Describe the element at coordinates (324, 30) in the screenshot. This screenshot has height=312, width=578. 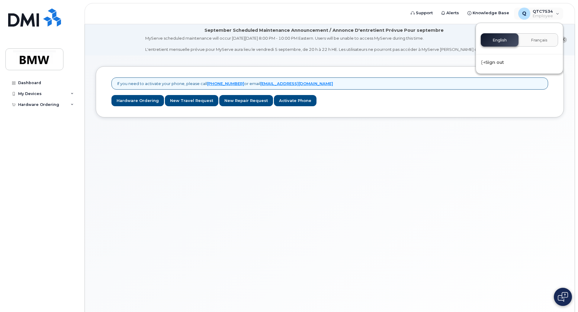
I see `div: September Scheduled Maintenance Announcement / Annonce D'entretient Prévue Pour septembre` at that location.